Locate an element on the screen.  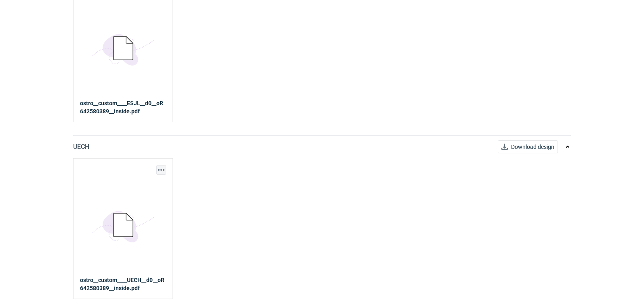
button: Download design is located at coordinates (528, 147).